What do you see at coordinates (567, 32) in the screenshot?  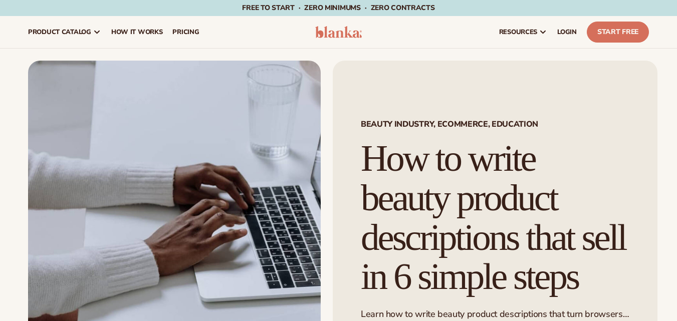 I see `span: LOGIN` at bounding box center [567, 32].